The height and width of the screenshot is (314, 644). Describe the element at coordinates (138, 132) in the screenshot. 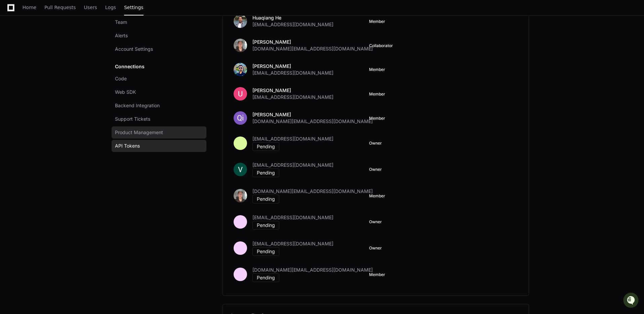

I see `span: Product Management` at that location.